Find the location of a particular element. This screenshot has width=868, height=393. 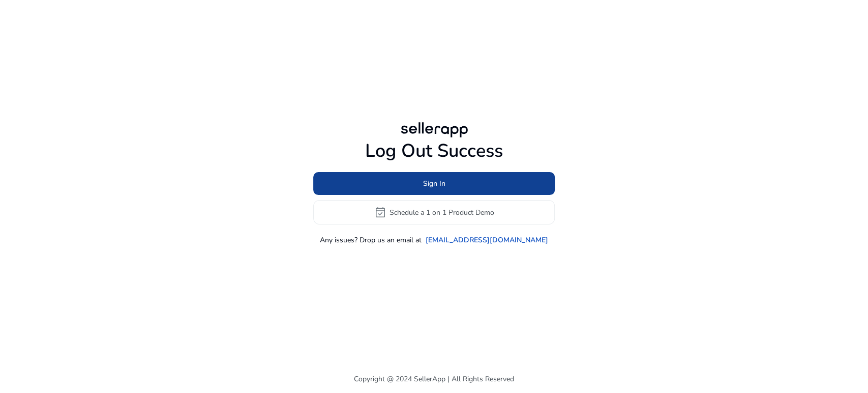

button: Sign In is located at coordinates (434, 183).